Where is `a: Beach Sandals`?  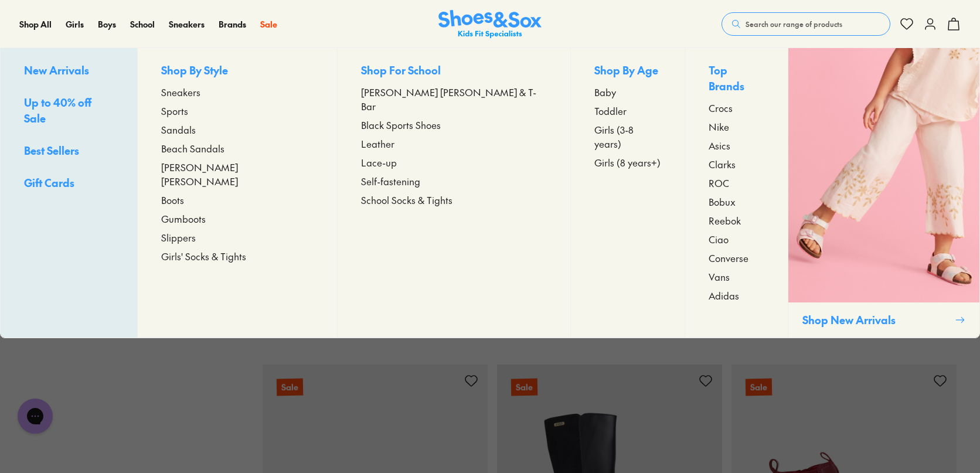
a: Beach Sandals is located at coordinates (238, 149).